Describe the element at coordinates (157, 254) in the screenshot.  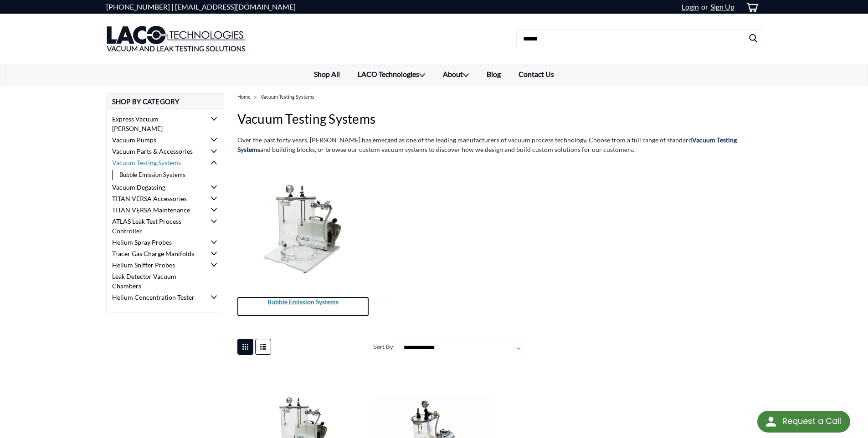
I see `a: Tracer Gas Charge Manifolds` at that location.